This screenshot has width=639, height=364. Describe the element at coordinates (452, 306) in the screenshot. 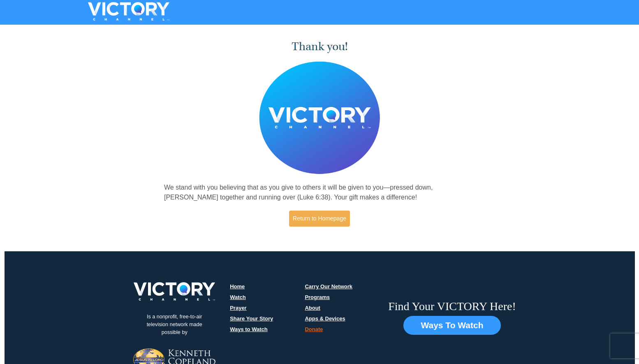

I see `h6: Find Your VICTORY Here!` at that location.